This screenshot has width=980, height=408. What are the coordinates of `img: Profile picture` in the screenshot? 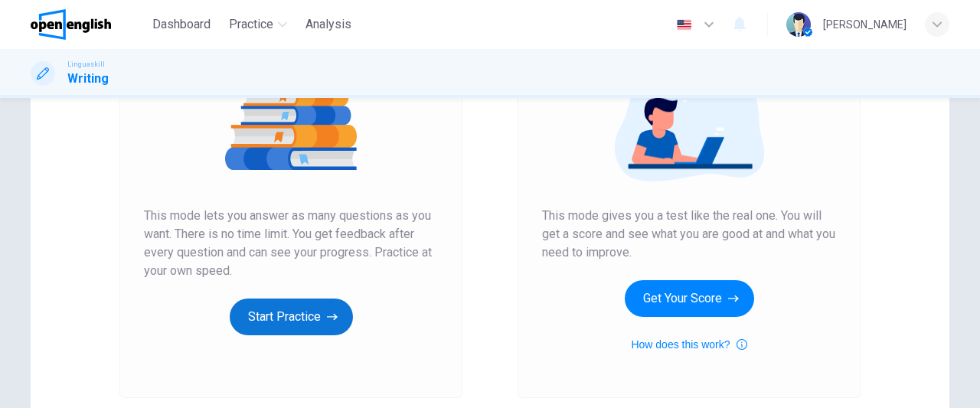 It's located at (798, 24).